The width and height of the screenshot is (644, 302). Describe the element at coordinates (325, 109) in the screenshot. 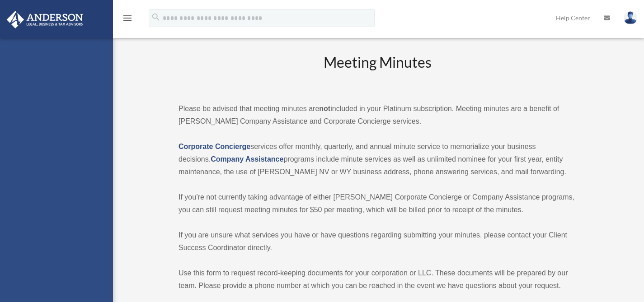

I see `strong: not` at that location.